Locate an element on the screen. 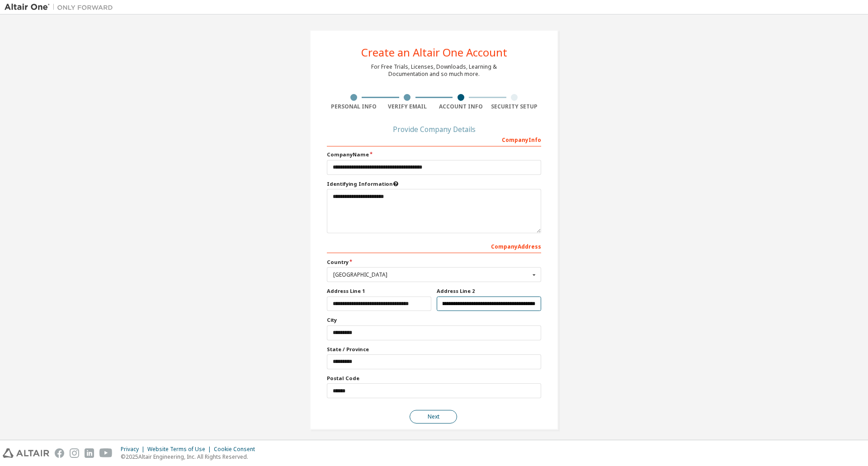 The width and height of the screenshot is (868, 466). div: Company Address is located at coordinates (434, 246).